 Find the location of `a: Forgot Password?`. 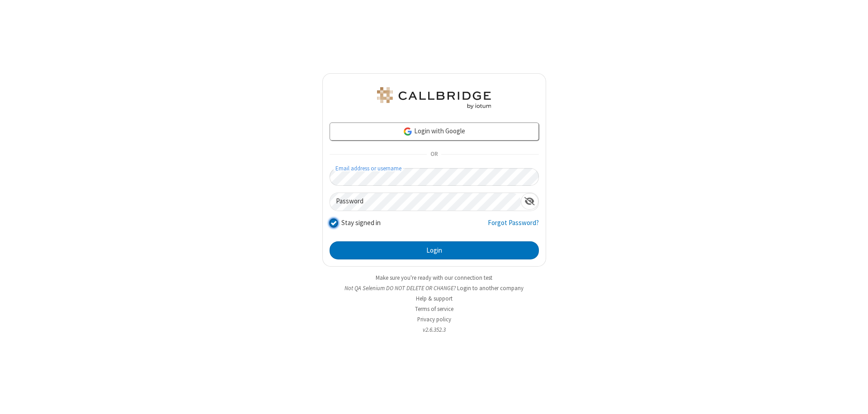

a: Forgot Password? is located at coordinates (513, 226).